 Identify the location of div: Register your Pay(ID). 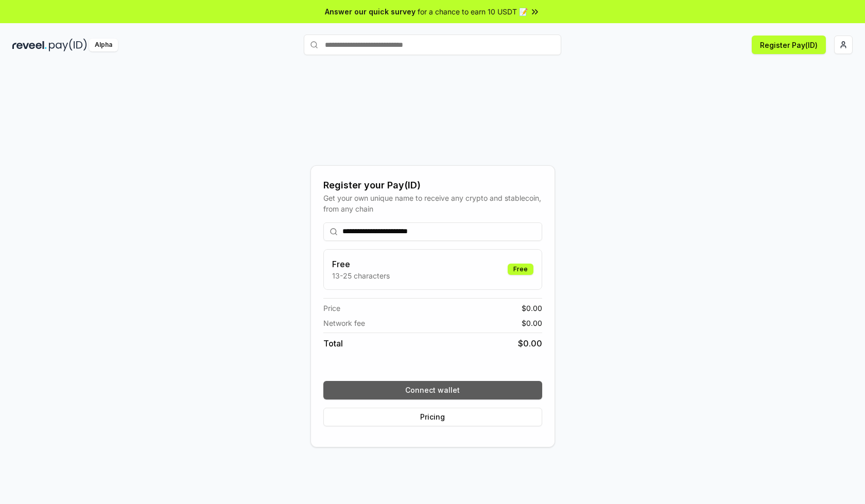
(433, 186).